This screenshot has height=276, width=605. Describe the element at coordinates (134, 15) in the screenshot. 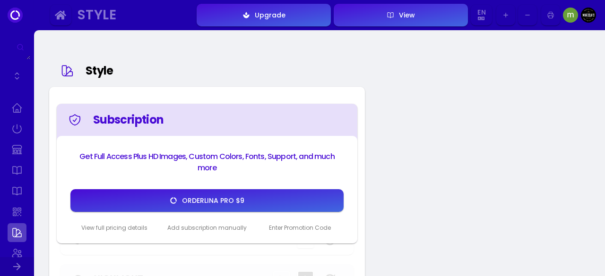

I see `button: Style` at that location.